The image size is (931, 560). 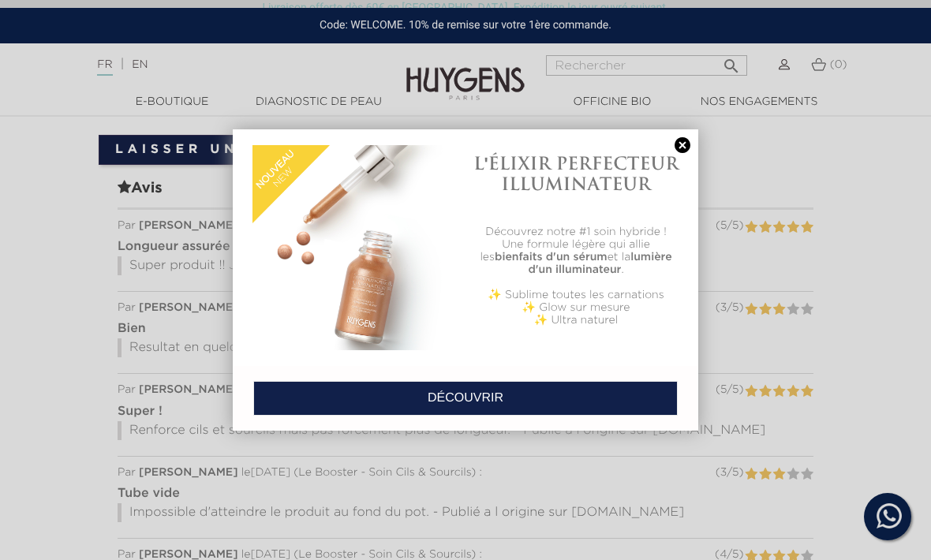 I want to click on b: lumière d'un illuminateur, so click(x=599, y=263).